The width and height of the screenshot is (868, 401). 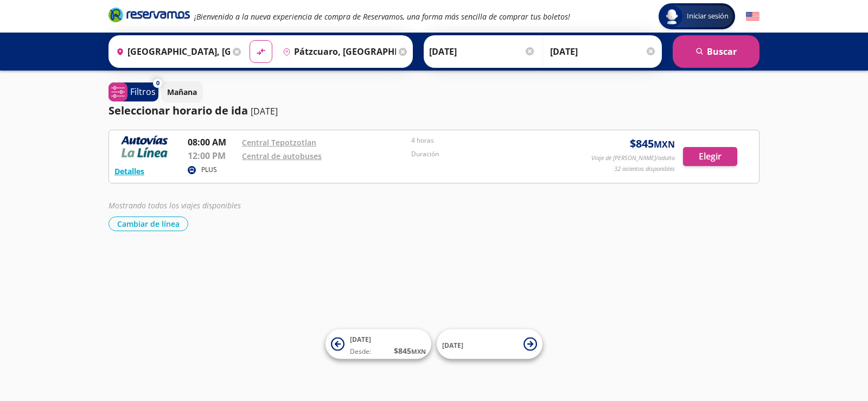 What do you see at coordinates (182, 92) in the screenshot?
I see `p: Mañana` at bounding box center [182, 92].